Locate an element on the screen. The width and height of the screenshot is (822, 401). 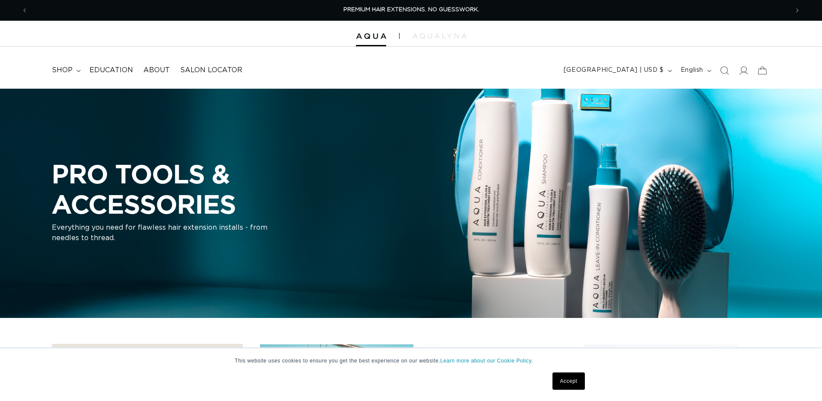
p: Everything you need for flawless hair extension installs - from needles to thread. is located at coordinates (160, 233).